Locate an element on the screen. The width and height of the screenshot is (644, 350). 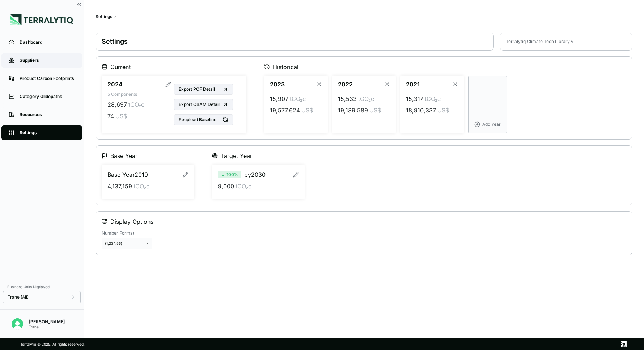
div: Trane is located at coordinates (47, 326).